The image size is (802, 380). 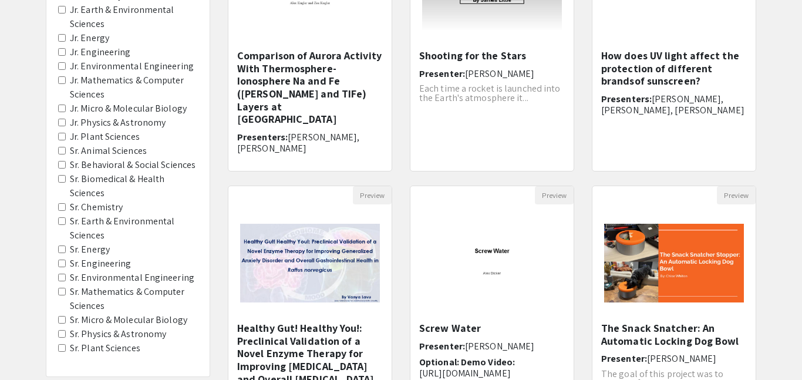 I want to click on label: Sr. Micro & Molecular Biology, so click(x=129, y=320).